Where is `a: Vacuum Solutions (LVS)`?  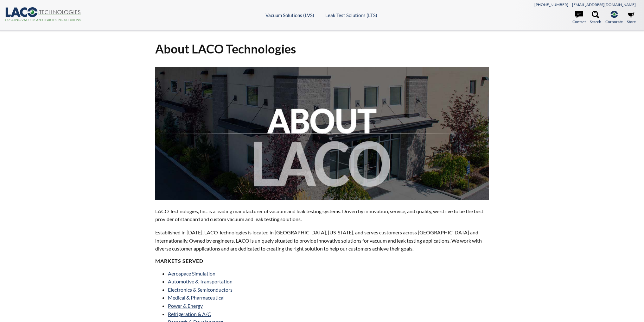
a: Vacuum Solutions (LVS) is located at coordinates (290, 15).